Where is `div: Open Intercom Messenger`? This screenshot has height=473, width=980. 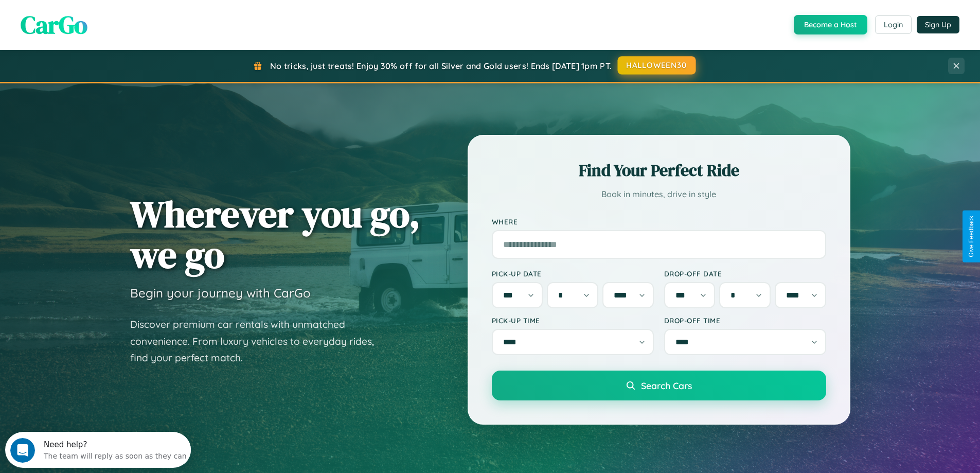
div: Open Intercom Messenger is located at coordinates (98, 18).